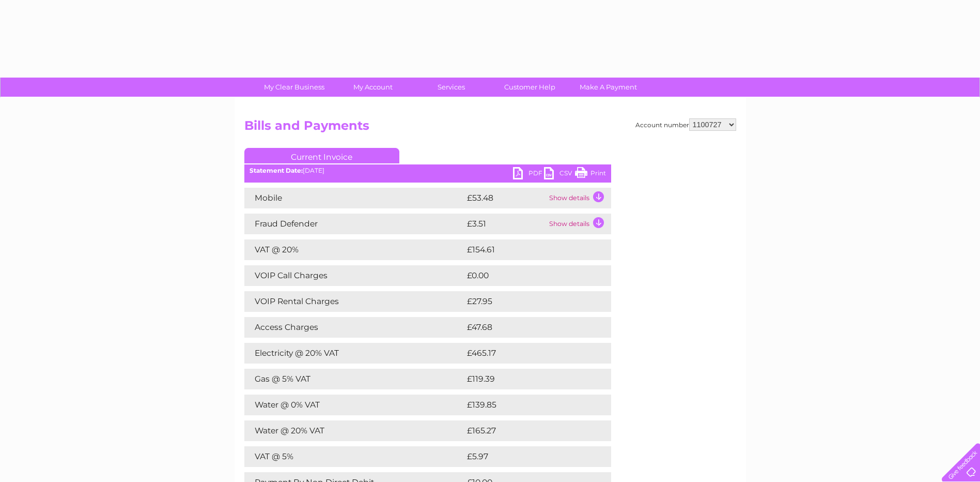 The height and width of the screenshot is (482, 980). Describe the element at coordinates (354, 198) in the screenshot. I see `td: Mobile` at that location.